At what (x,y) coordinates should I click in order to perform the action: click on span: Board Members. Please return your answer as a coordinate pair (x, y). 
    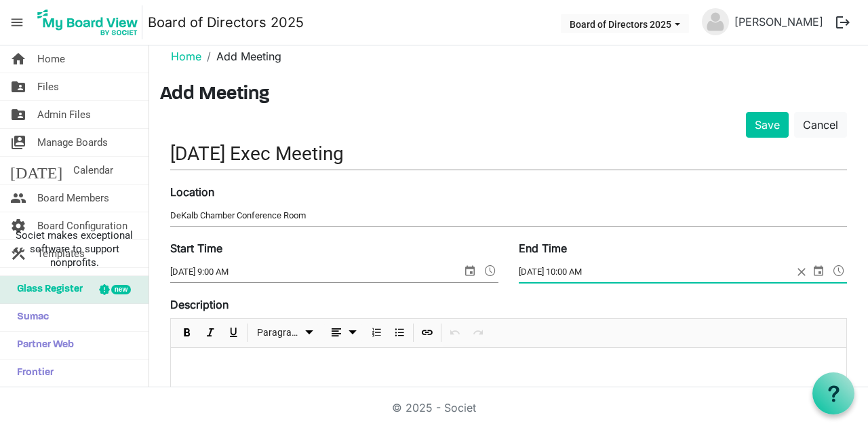
    Looking at the image, I should click on (73, 198).